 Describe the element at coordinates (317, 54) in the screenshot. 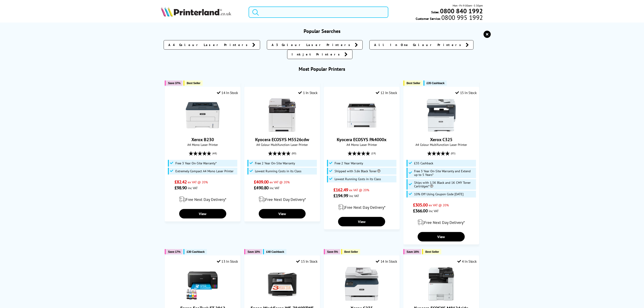

I see `span: Inkjet Printers` at that location.